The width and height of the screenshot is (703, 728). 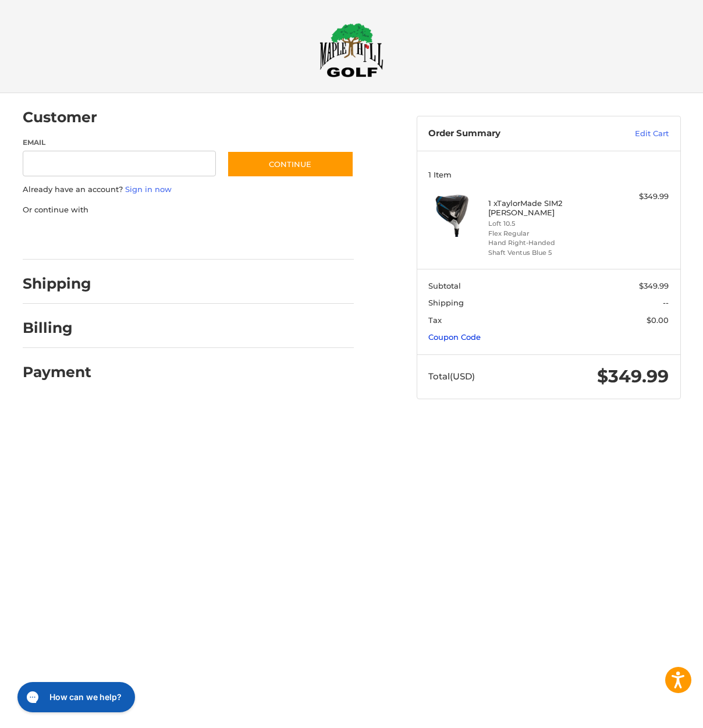 What do you see at coordinates (57, 283) in the screenshot?
I see `h2: Shipping` at bounding box center [57, 283].